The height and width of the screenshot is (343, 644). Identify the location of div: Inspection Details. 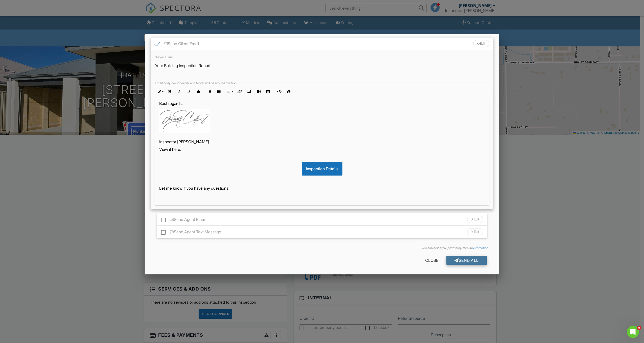
(322, 169).